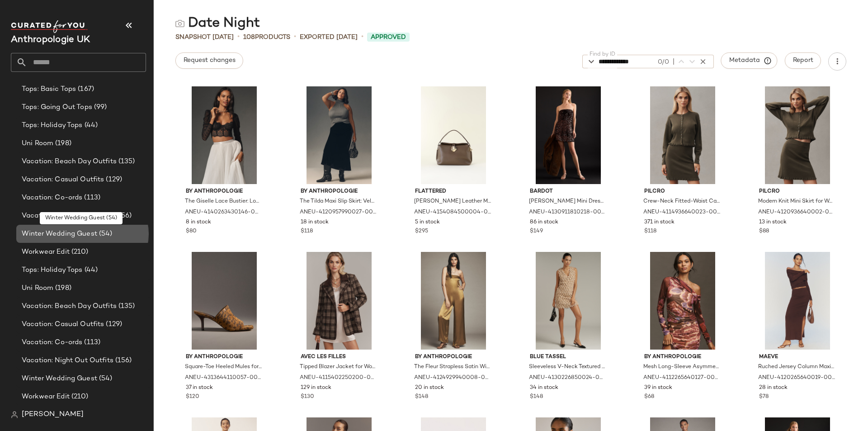  Describe the element at coordinates (79, 396) in the screenshot. I see `span: (210)` at that location.